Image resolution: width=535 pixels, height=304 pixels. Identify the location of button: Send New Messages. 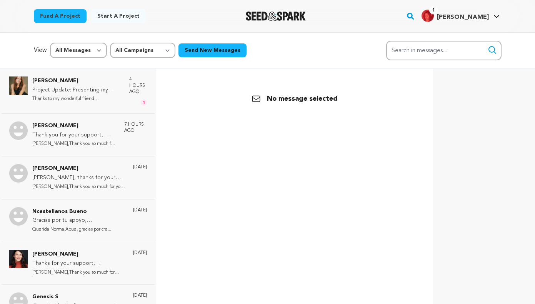
(212, 50).